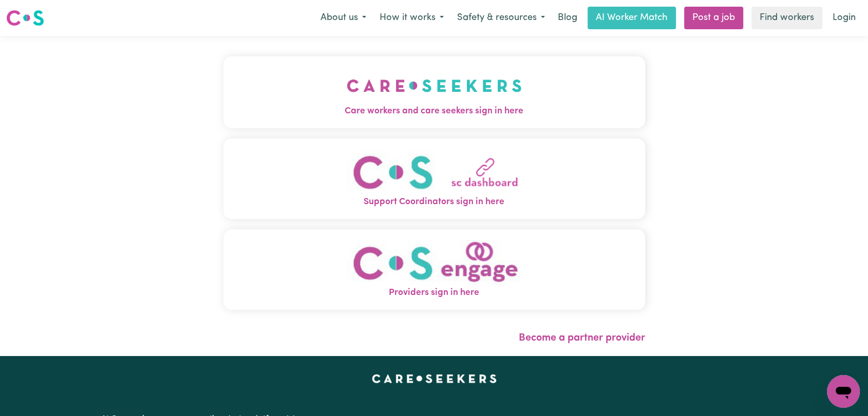 The image size is (868, 416). Describe the element at coordinates (434, 269) in the screenshot. I see `button: Providers sign in here` at that location.